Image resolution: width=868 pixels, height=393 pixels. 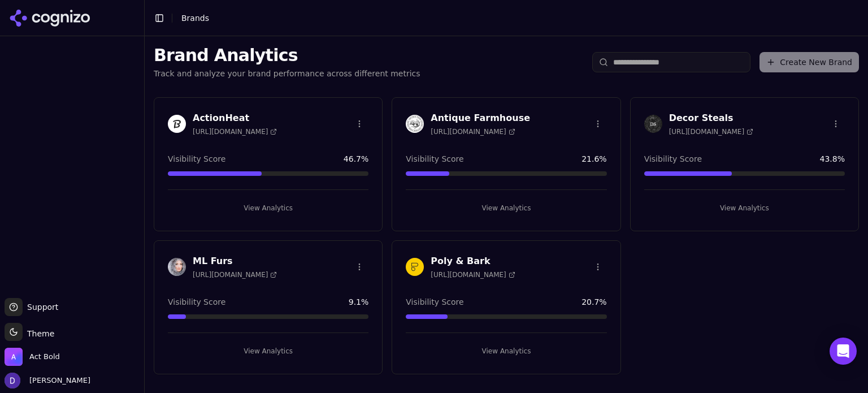 What do you see at coordinates (843, 351) in the screenshot?
I see `div: Open Intercom Messenger` at bounding box center [843, 351].